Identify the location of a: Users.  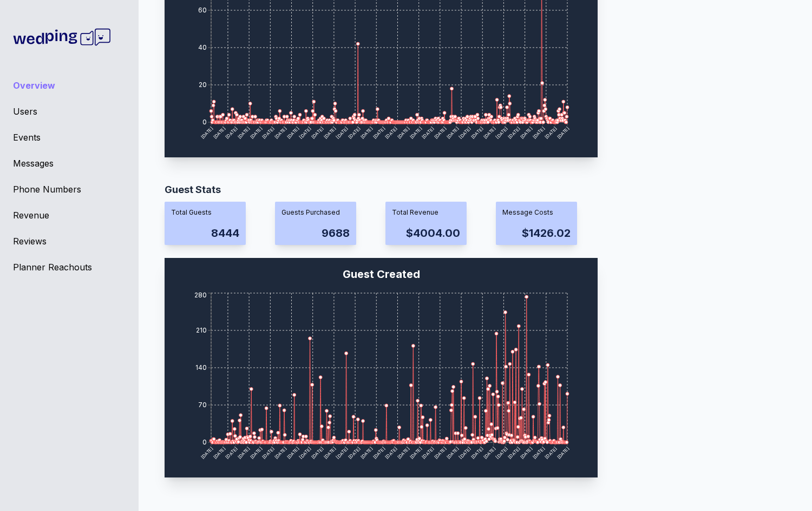
(69, 111).